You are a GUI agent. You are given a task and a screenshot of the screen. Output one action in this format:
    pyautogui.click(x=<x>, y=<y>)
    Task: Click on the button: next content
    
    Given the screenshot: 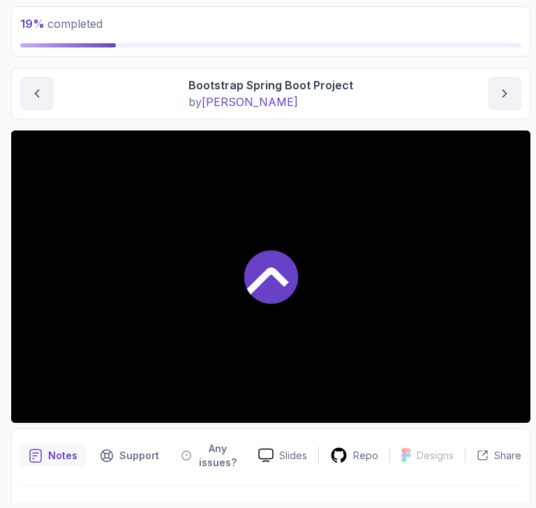 What is the action you would take?
    pyautogui.click(x=505, y=94)
    